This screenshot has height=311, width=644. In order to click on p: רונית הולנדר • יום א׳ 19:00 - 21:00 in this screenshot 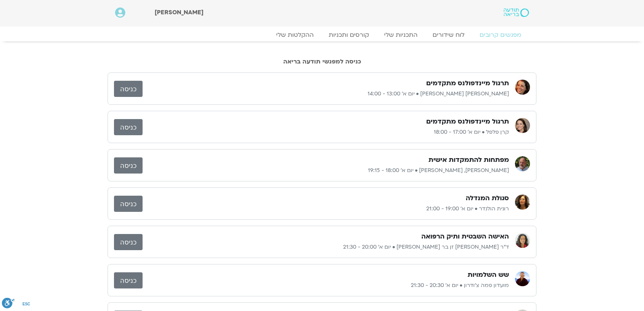, I will do `click(326, 209)`.